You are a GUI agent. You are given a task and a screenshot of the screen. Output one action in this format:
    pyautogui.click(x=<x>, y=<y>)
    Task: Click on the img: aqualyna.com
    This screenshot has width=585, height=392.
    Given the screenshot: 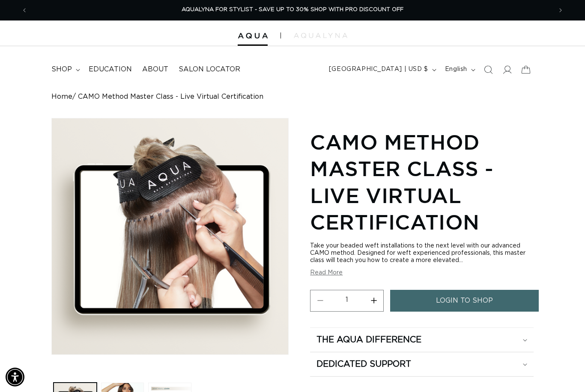 What is the action you would take?
    pyautogui.click(x=320, y=35)
    